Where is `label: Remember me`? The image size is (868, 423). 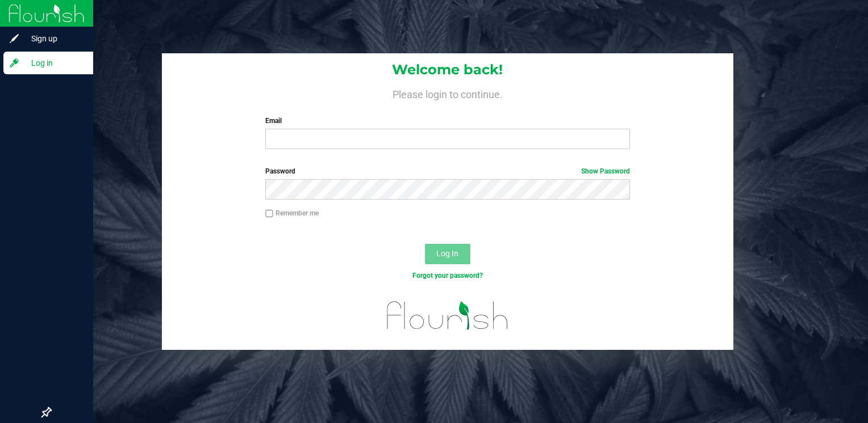
label: Remember me is located at coordinates (292, 213).